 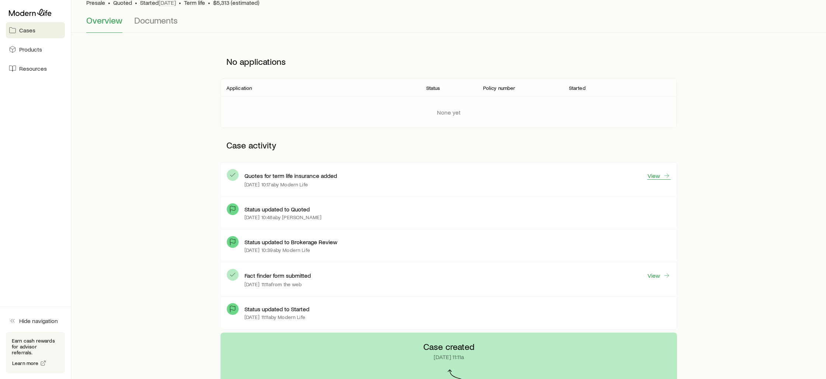 What do you see at coordinates (449, 24) in the screenshot?
I see `div: Case details tabs` at bounding box center [449, 24].